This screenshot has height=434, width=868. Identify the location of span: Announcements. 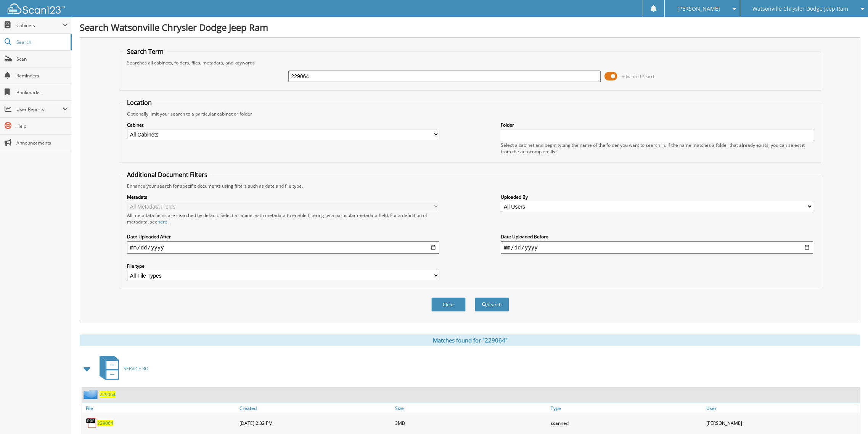
(42, 142).